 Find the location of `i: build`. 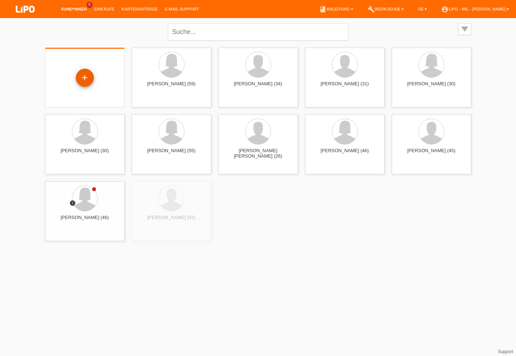

i: build is located at coordinates (371, 9).